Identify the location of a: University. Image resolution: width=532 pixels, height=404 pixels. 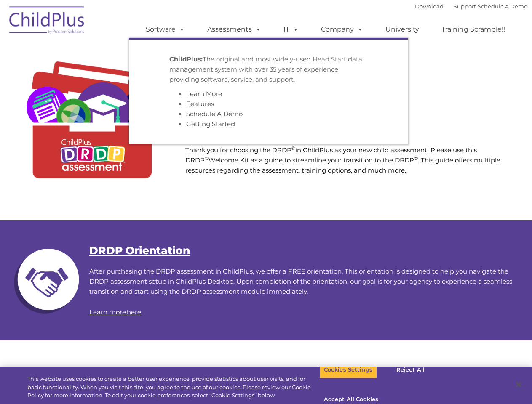
(402, 29).